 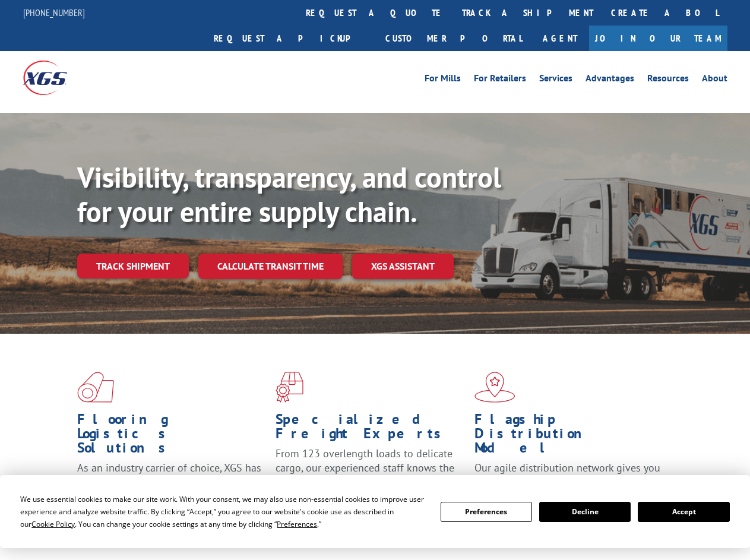 What do you see at coordinates (668, 80) in the screenshot?
I see `a: Resources` at bounding box center [668, 80].